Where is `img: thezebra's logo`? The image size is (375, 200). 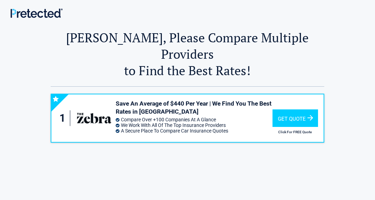
img: thezebra's logo is located at coordinates (94, 118).